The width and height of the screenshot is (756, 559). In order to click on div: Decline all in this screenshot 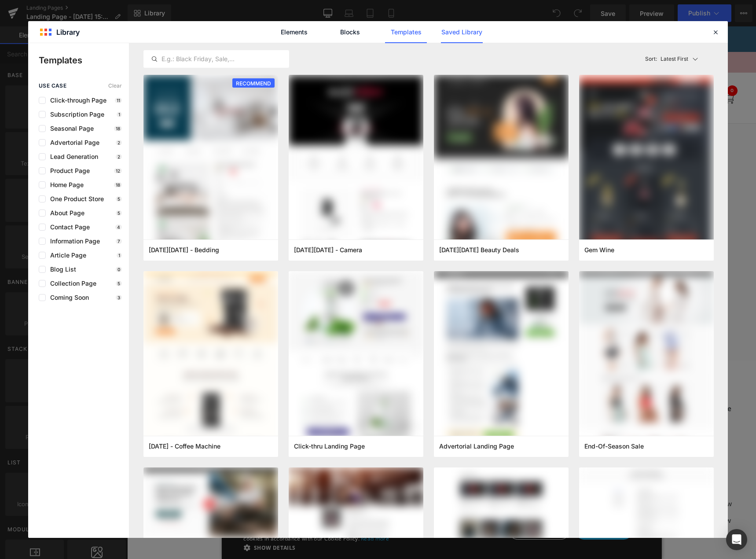, I will do `click(412, 504)`.